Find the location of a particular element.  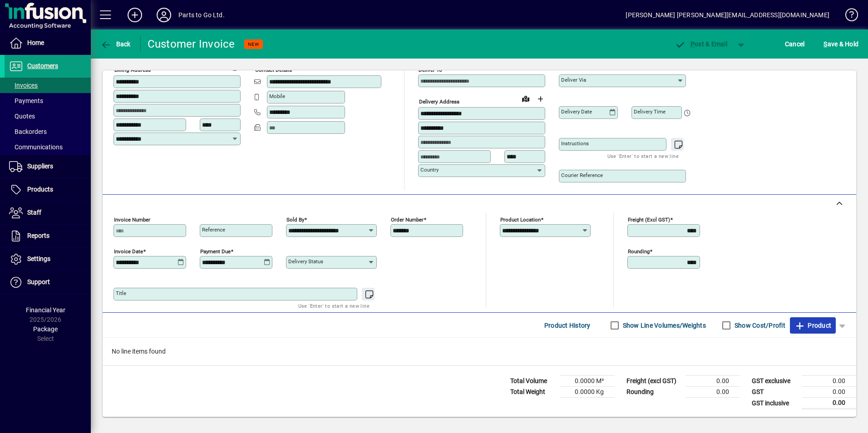

mat-label: Delivery status is located at coordinates (305, 261).